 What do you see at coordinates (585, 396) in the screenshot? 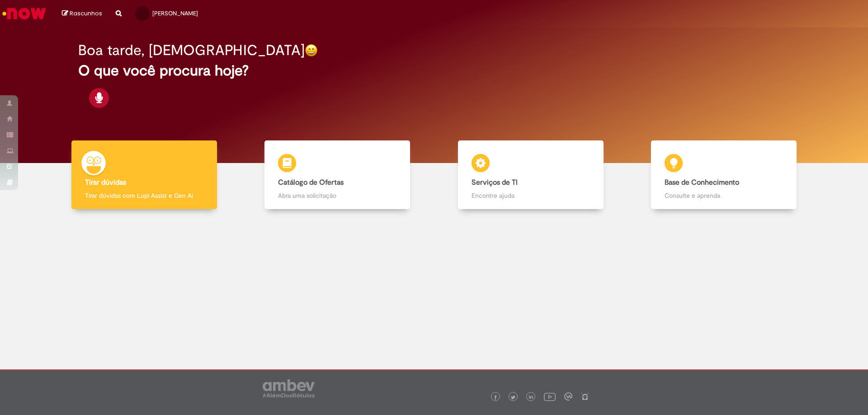
I see `img: logo_footer_naosei.png` at bounding box center [585, 396].